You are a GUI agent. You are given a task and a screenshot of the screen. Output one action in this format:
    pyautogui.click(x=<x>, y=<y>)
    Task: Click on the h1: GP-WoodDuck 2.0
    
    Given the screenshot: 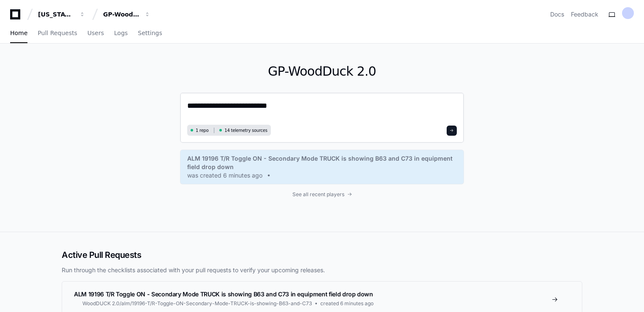 What is the action you would take?
    pyautogui.click(x=322, y=71)
    